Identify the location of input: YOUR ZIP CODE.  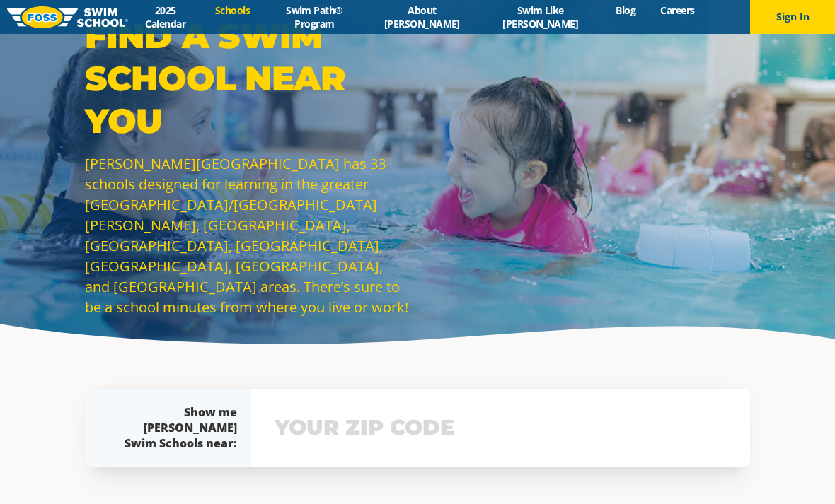
(500, 428).